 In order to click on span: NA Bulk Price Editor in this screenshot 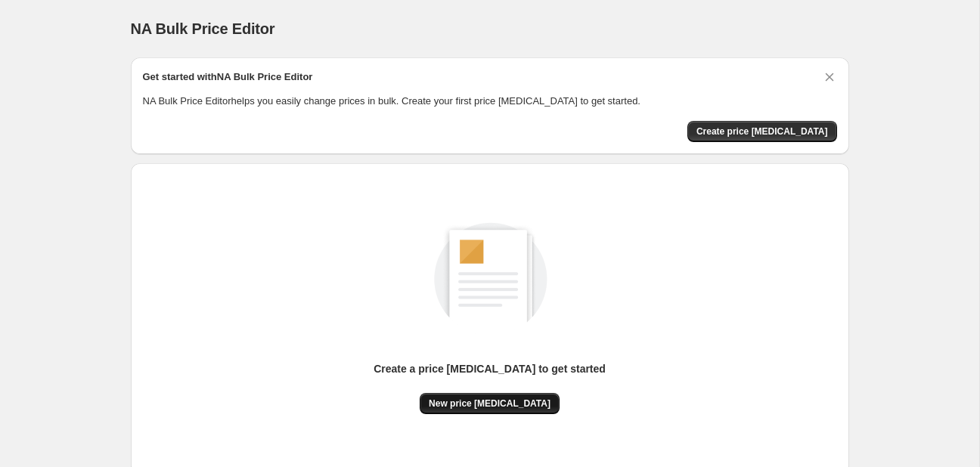, I will do `click(203, 29)`.